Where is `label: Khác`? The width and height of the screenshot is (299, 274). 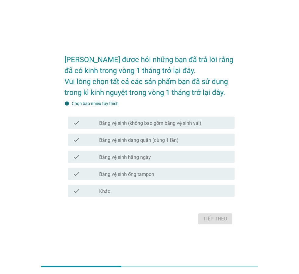 label: Khác is located at coordinates (105, 192).